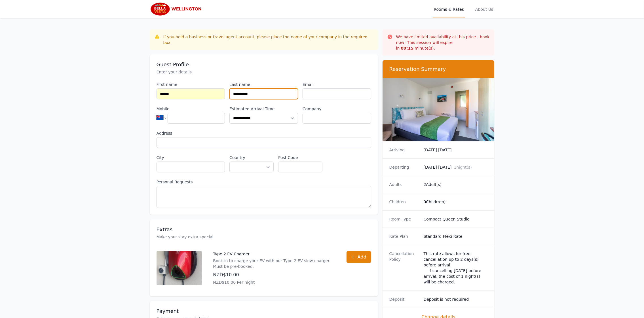 This screenshot has width=644, height=318. What do you see at coordinates (404, 185) in the screenshot?
I see `dt: Adults` at bounding box center [404, 185].